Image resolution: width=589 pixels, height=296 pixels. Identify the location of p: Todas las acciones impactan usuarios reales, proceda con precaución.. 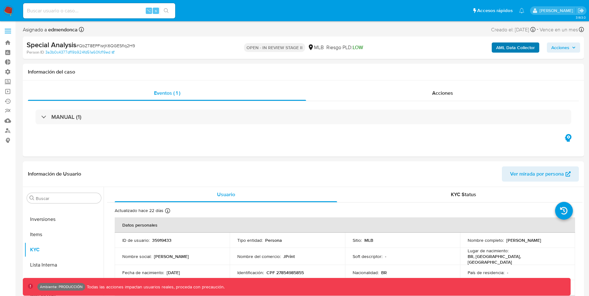
(155, 287).